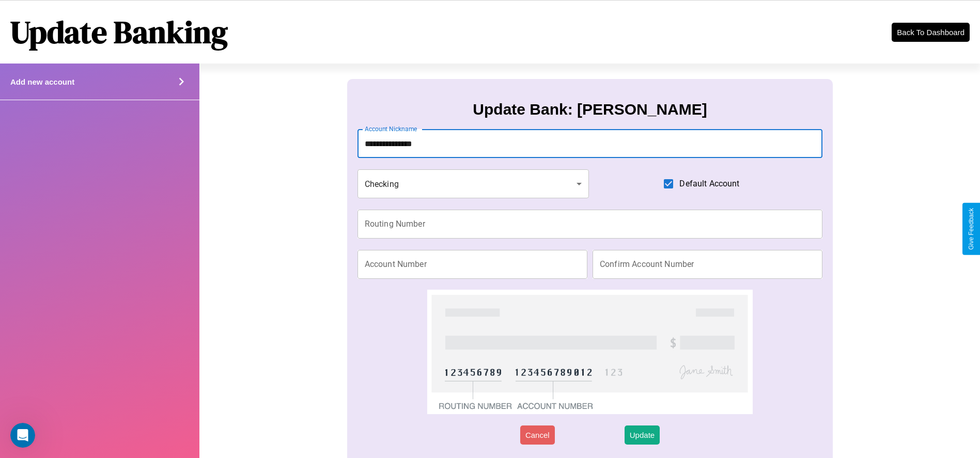 The image size is (980, 458). I want to click on h1: Update Banking, so click(118, 32).